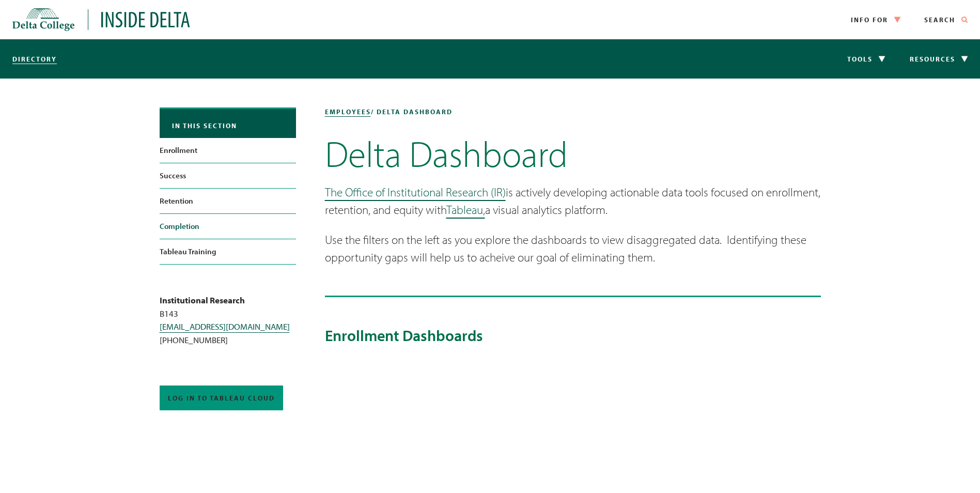 This screenshot has width=980, height=493. Describe the element at coordinates (169, 313) in the screenshot. I see `span: B143` at that location.